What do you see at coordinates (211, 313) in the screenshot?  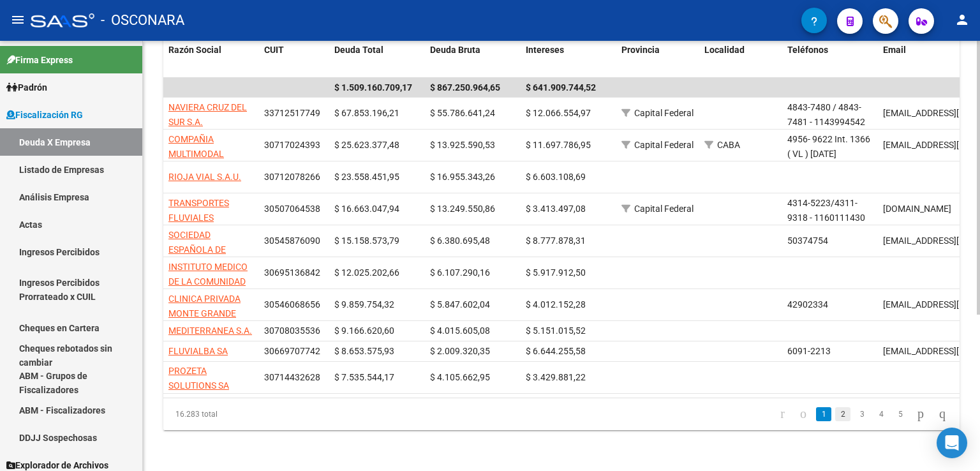 I see `span: CLINICA PRIVADA MONTE GRANDE SOCIEDAD ANONIMA` at bounding box center [211, 313].